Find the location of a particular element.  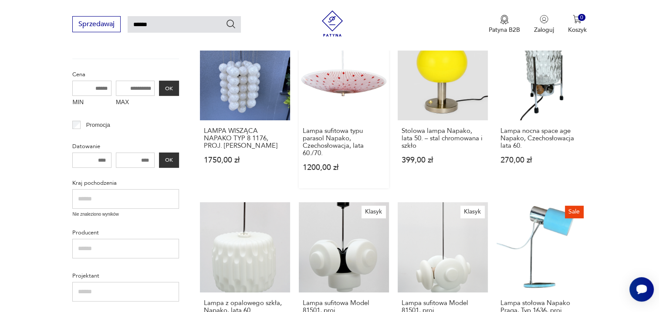

h3: Stolowa lampa Napako, lata 50. – stal chromowana i szkło is located at coordinates (443, 138).